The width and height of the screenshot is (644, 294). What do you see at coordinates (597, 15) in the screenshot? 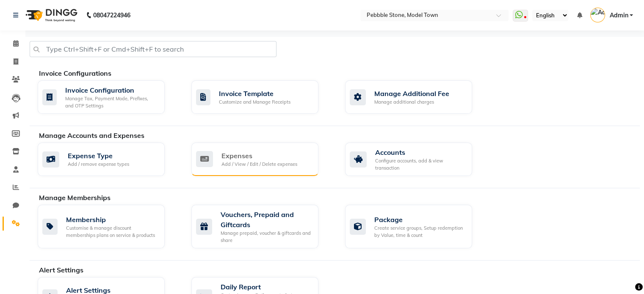
I see `img: Admin` at bounding box center [597, 15].